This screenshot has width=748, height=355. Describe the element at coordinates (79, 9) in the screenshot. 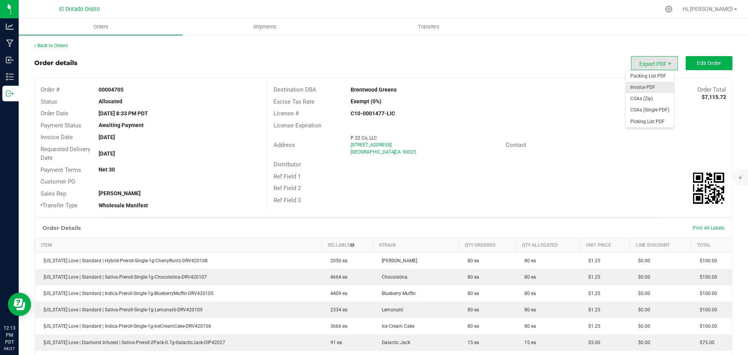

I see `span: El Dorado Distro` at that location.